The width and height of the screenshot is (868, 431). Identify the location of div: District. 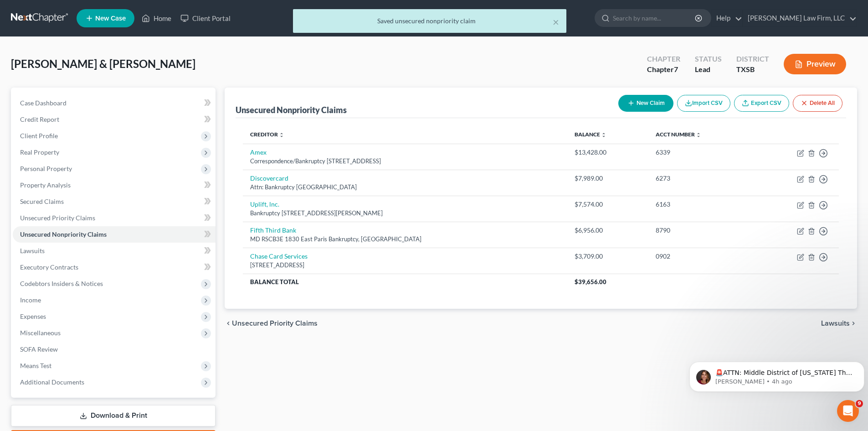
(752, 59).